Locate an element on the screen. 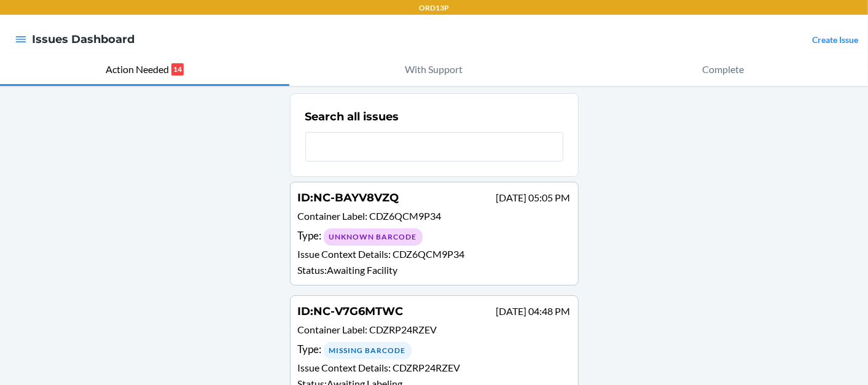  p: With Support is located at coordinates (434, 69).